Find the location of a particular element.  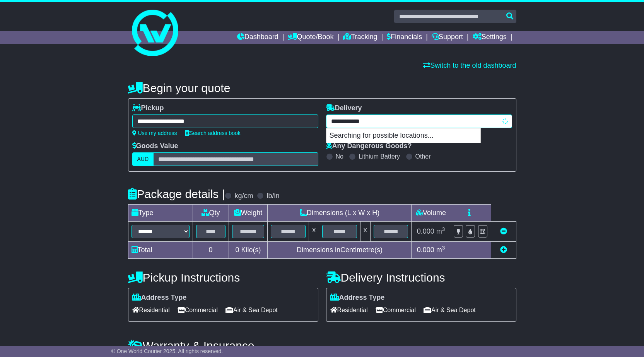

label: No is located at coordinates (339, 156).